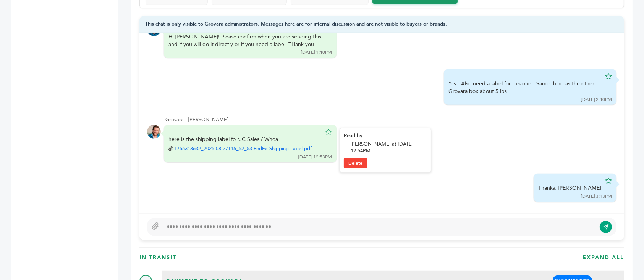 Image resolution: width=644 pixels, height=280 pixels. Describe the element at coordinates (525, 87) in the screenshot. I see `div: Yes - Also need a label for this one - Same thing as the other. Grovara box about 5 lbs` at that location.